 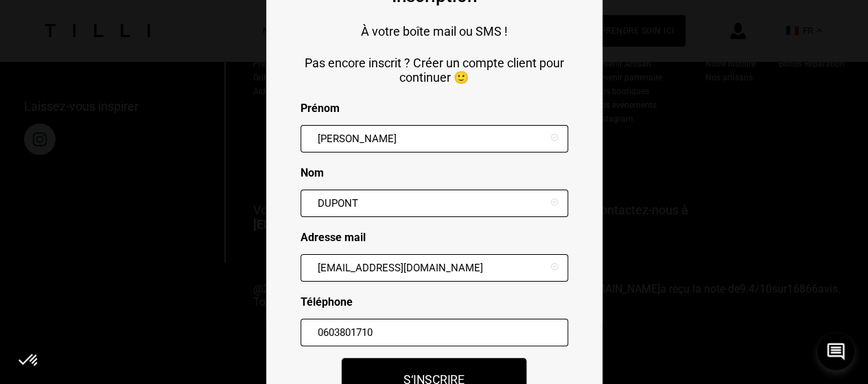 What do you see at coordinates (434, 172) in the screenshot?
I see `p: Nom` at bounding box center [434, 172].